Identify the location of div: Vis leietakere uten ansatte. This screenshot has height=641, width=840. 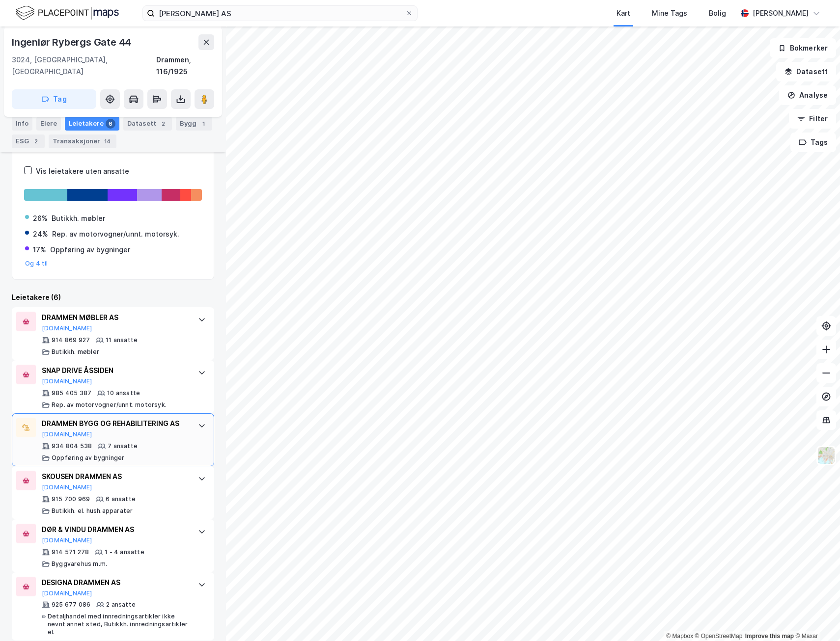
(82, 171).